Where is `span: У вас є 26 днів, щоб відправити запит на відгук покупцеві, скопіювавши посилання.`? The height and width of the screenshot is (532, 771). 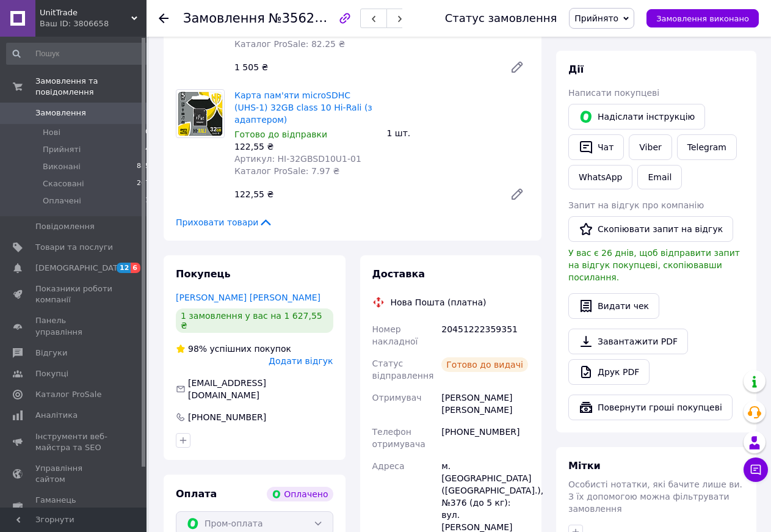
span: У вас є 26 днів, щоб відправити запит на відгук покупцеві, скопіювавши посилання. is located at coordinates (654, 265).